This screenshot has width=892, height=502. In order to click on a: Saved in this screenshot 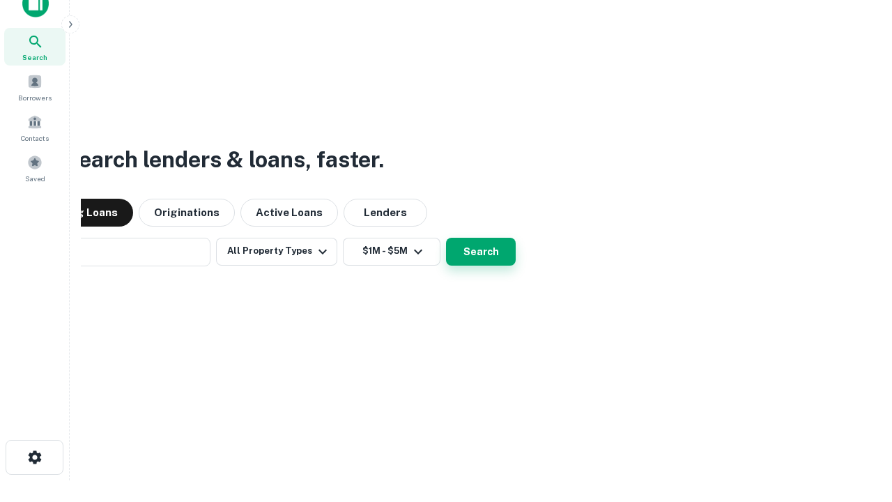, I will do `click(35, 168)`.